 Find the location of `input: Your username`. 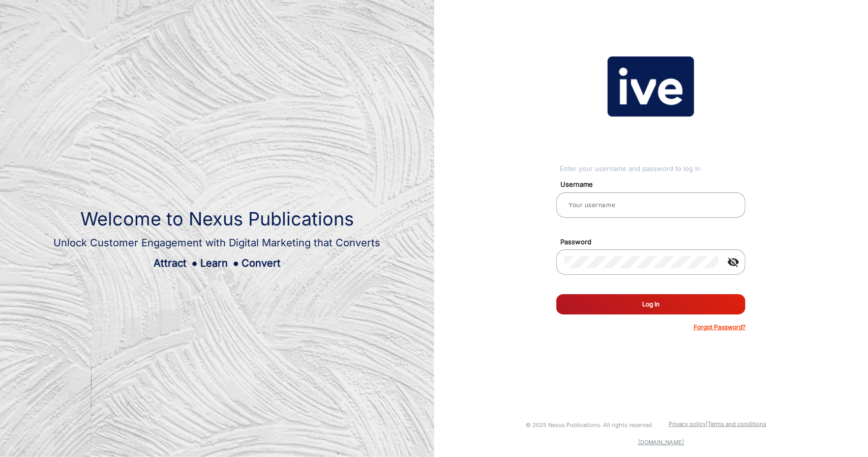

input: Your username is located at coordinates (651, 206).